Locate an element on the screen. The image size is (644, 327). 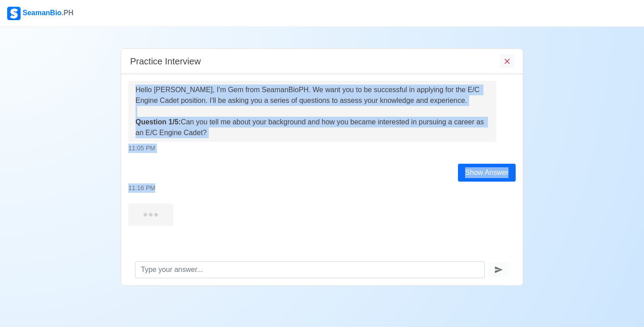
span: .PH is located at coordinates (68, 12).